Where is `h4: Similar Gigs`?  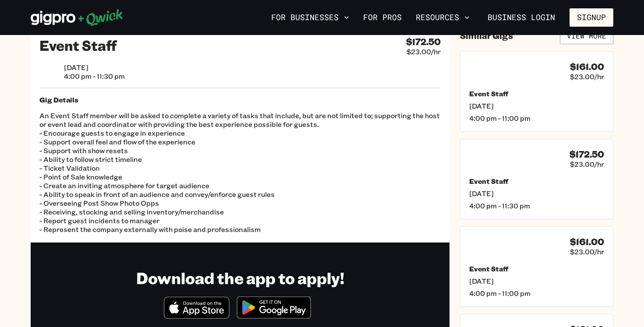 h4: Similar Gigs is located at coordinates (487, 36).